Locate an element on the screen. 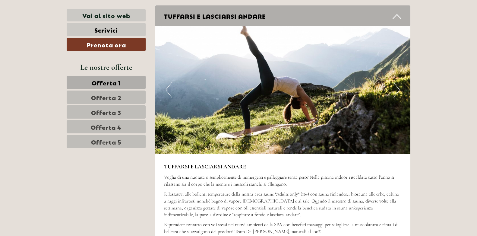 The height and width of the screenshot is (236, 477). span: Offerta 1 is located at coordinates (106, 82).